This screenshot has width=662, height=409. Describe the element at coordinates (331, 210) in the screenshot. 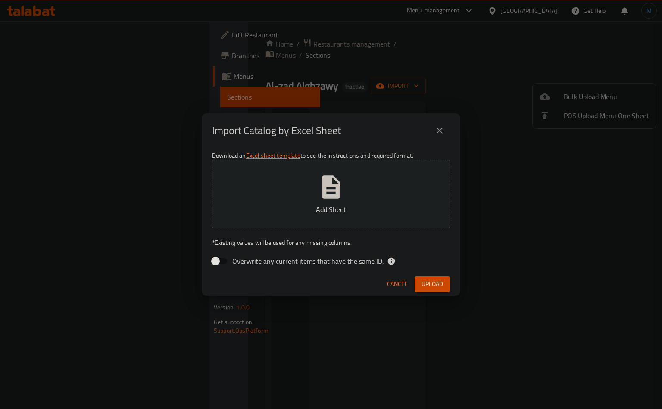

I see `p: Add Sheet` at that location.